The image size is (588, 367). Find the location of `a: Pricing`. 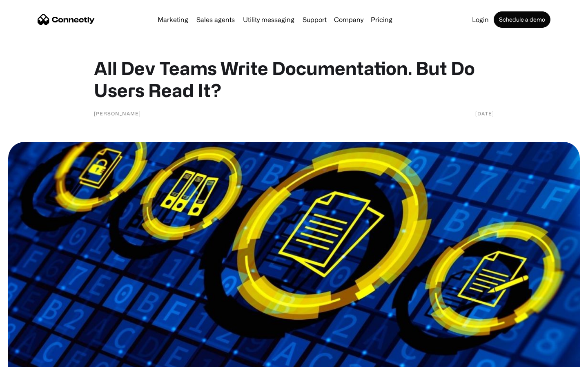

a: Pricing is located at coordinates (382, 19).